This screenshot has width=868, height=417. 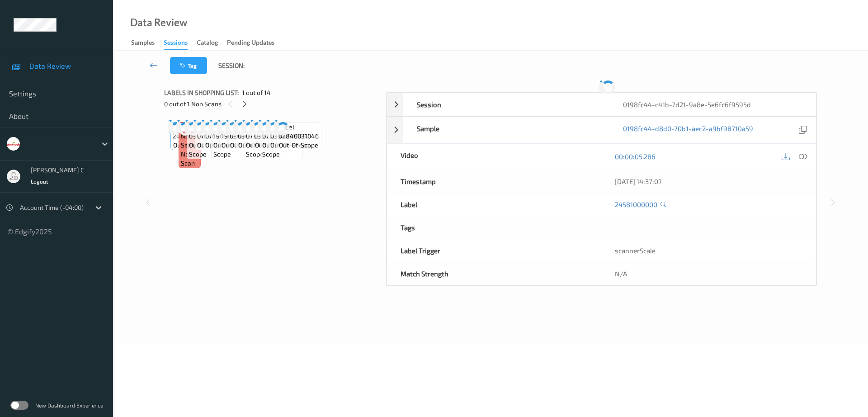 What do you see at coordinates (251, 44) in the screenshot?
I see `div: Pending Updates` at bounding box center [251, 44].